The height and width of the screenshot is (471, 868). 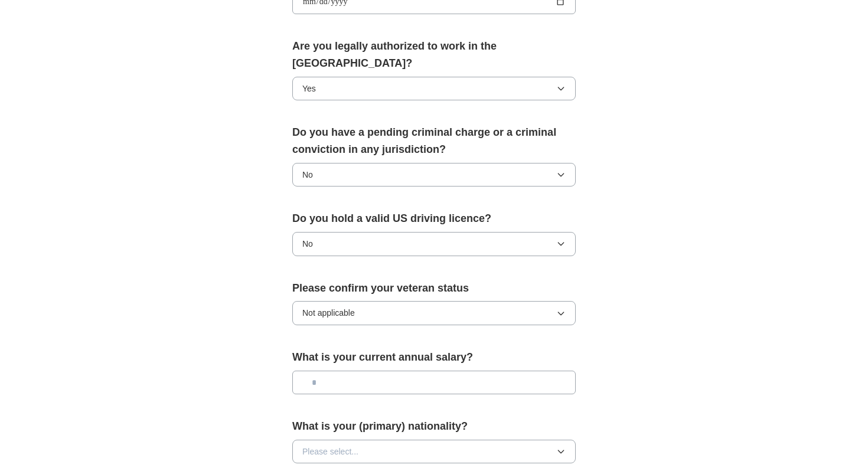 I want to click on label: Do you have a pending criminal charge or a criminal conviction in any jurisdiction?, so click(x=434, y=141).